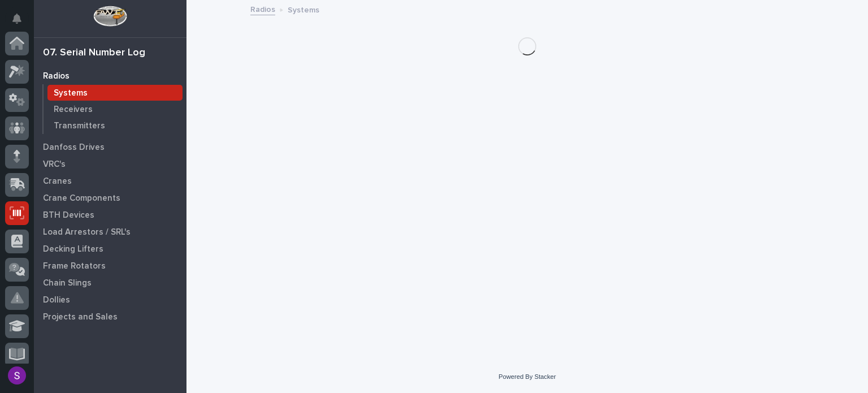 The image size is (868, 393). Describe the element at coordinates (110, 164) in the screenshot. I see `a: VRC's` at that location.